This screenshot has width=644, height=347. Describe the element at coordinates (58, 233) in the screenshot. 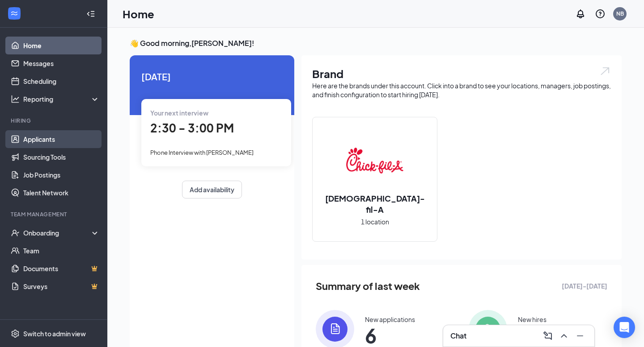

I see `div: Onboarding` at that location.